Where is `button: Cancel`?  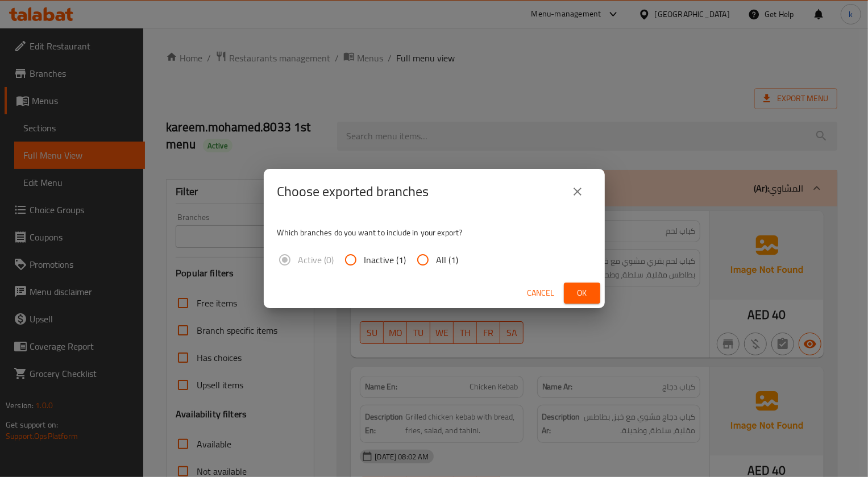 button: Cancel is located at coordinates (541, 293).